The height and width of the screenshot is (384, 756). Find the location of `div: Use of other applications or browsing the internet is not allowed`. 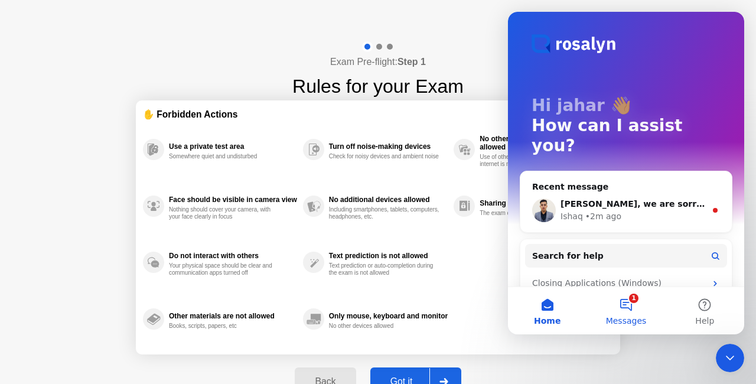

div: Use of other applications or browsing the internet is not allowed is located at coordinates (535, 161).